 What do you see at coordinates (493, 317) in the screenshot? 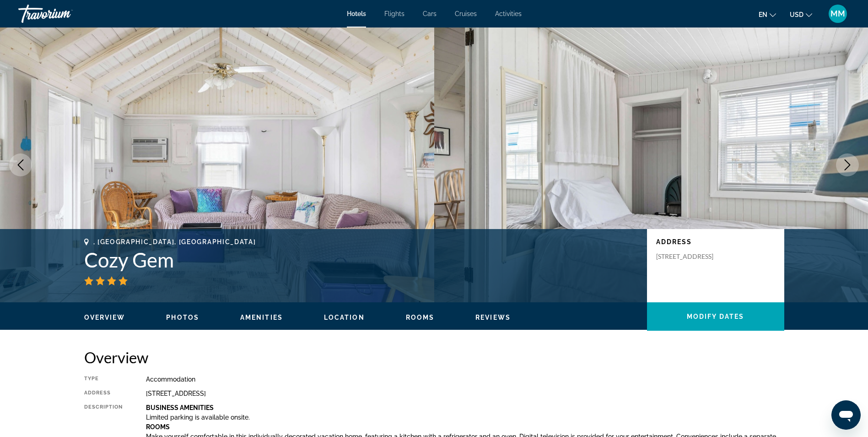
I see `button: Reviews` at bounding box center [493, 317].